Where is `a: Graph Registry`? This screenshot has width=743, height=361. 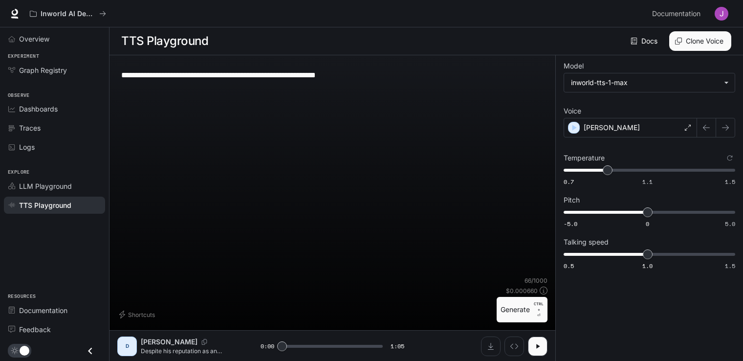 a: Graph Registry is located at coordinates (54, 70).